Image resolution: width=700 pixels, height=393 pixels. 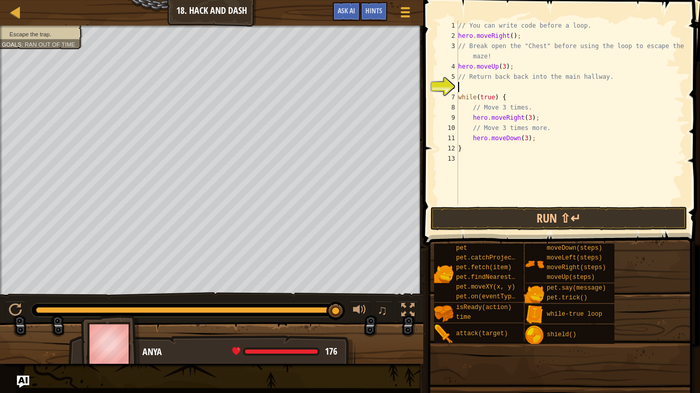 I want to click on div: 1, so click(x=448, y=26).